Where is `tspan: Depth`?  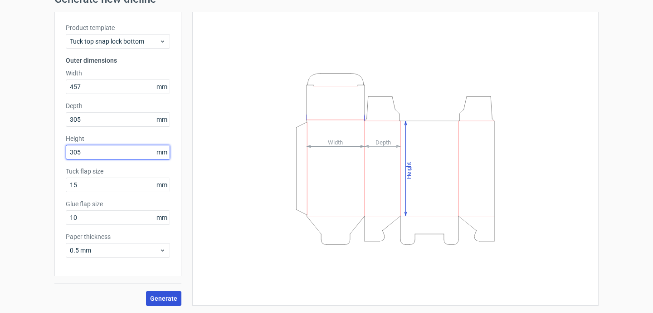
tspan: Depth is located at coordinates (383, 142).